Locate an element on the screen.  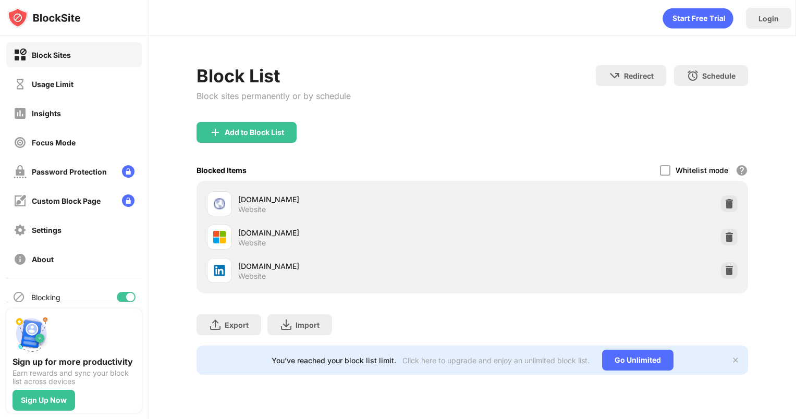
div: About is located at coordinates (43, 259).